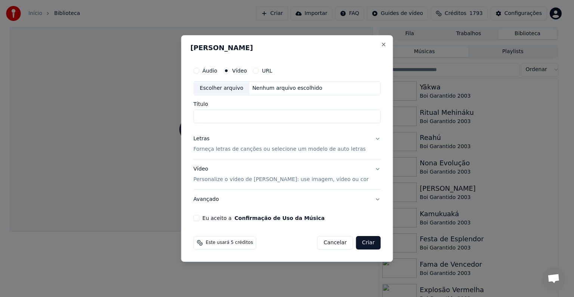  What do you see at coordinates (287, 104) in the screenshot?
I see `label: Título` at bounding box center [287, 104].